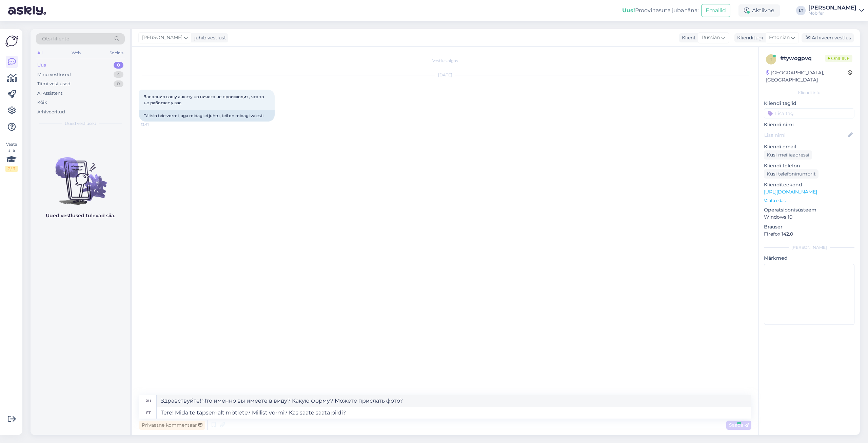 This screenshot has height=443, width=868. I want to click on div: Küsi meiliaadressi, so click(788, 154).